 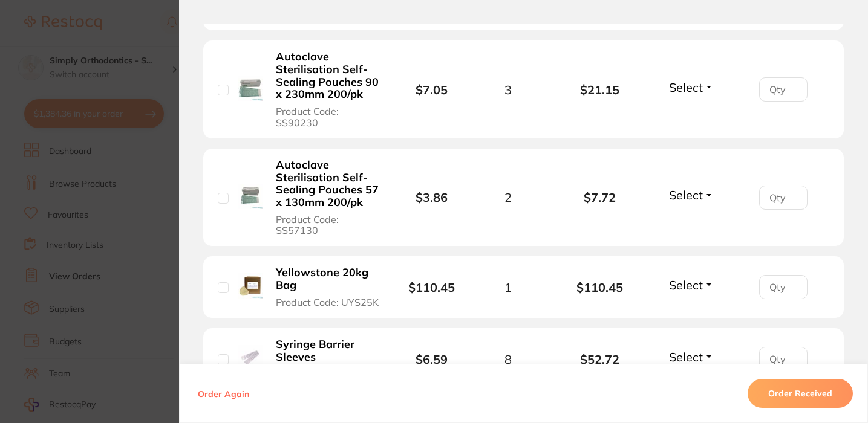 What do you see at coordinates (431, 90) in the screenshot?
I see `b: $7.05` at bounding box center [431, 90].